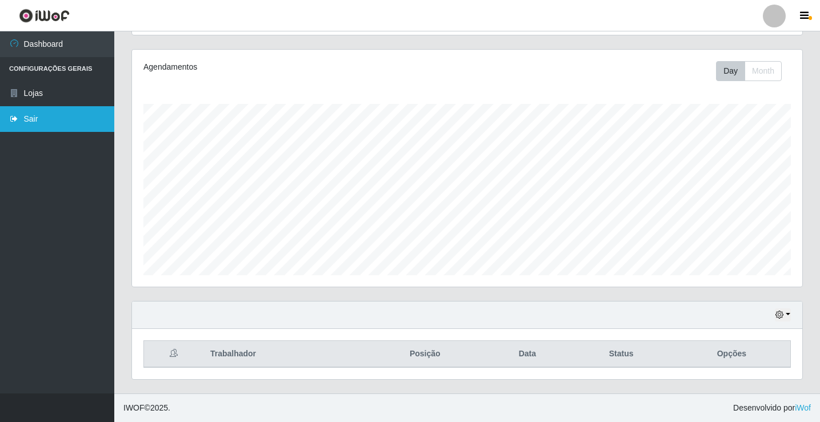 The height and width of the screenshot is (422, 820). I want to click on div: Agendamentos, so click(273, 67).